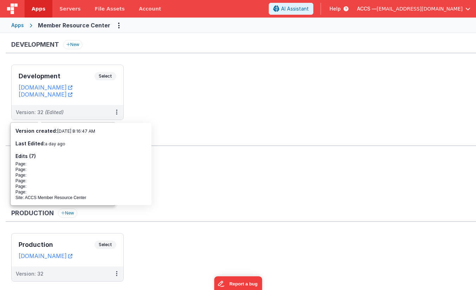 This screenshot has height=290, width=476. What do you see at coordinates (70, 9) in the screenshot?
I see `span: Servers` at bounding box center [70, 9].